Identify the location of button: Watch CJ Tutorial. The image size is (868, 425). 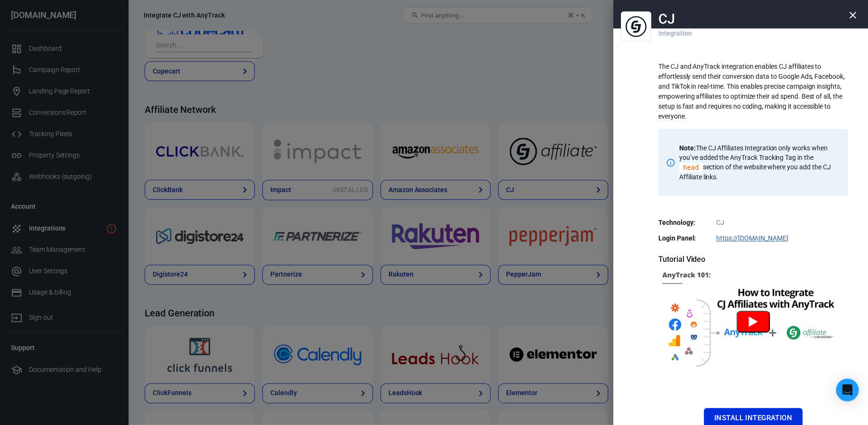
(753, 322).